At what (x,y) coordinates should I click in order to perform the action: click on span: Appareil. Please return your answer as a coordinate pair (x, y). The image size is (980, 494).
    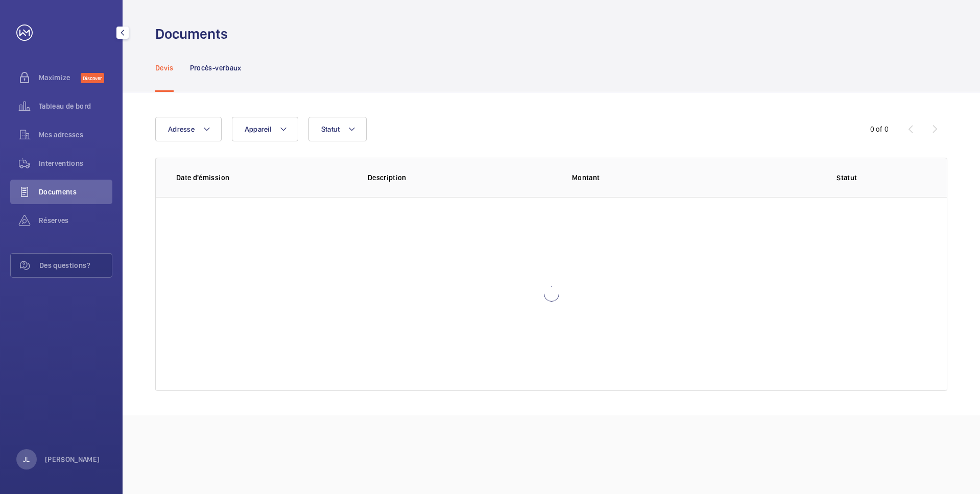
    Looking at the image, I should click on (258, 129).